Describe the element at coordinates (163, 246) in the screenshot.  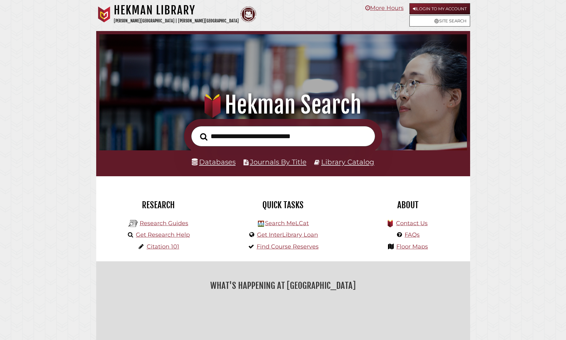
I see `a: Citation 101` at that location.